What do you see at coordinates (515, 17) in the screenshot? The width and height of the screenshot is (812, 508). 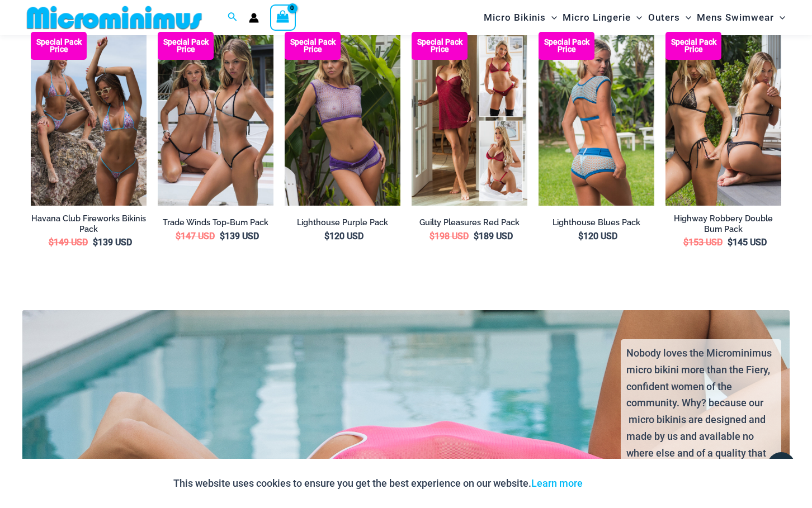 I see `span: Micro Bikinis` at bounding box center [515, 17].